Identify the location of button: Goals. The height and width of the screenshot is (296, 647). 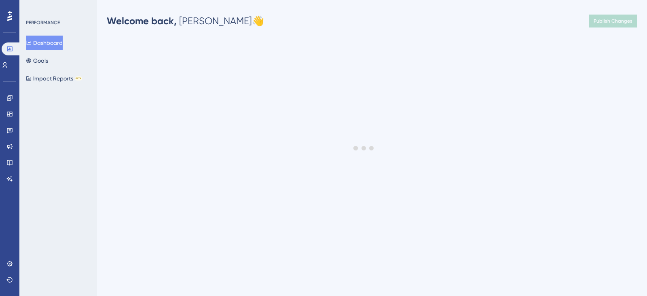
(37, 61).